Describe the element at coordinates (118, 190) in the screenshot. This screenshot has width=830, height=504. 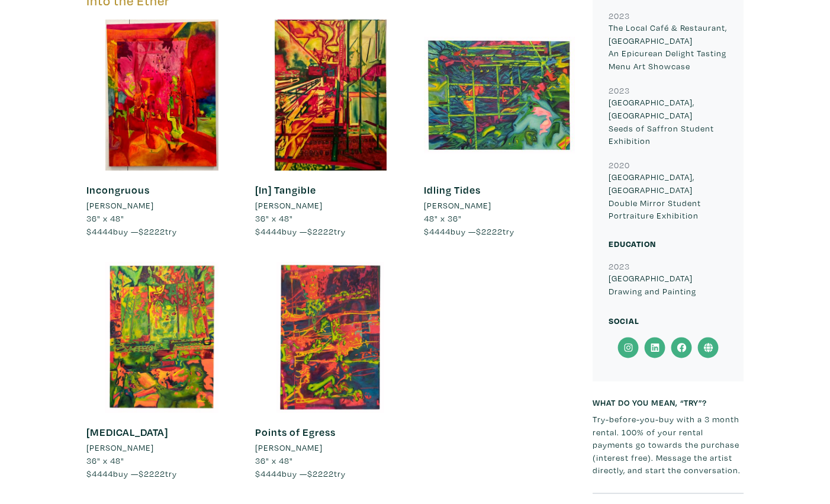
I see `a: Incongruous` at that location.